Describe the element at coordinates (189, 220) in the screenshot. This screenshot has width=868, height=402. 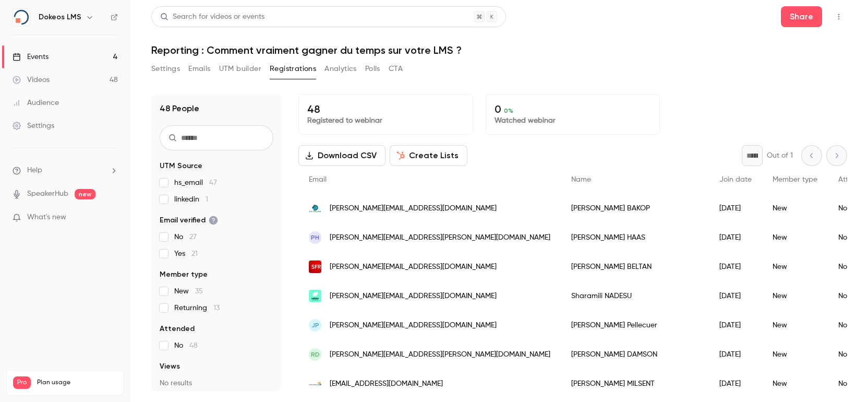
I see `span: Email verified` at that location.